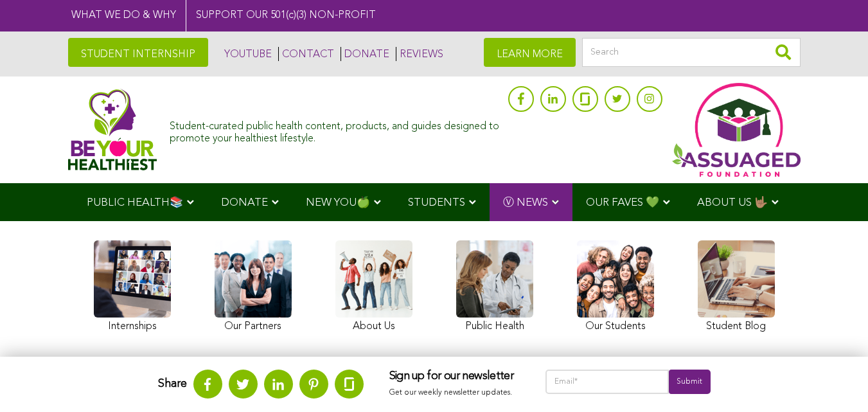  Describe the element at coordinates (138, 52) in the screenshot. I see `a: STUDENT INTERNSHIP` at that location.